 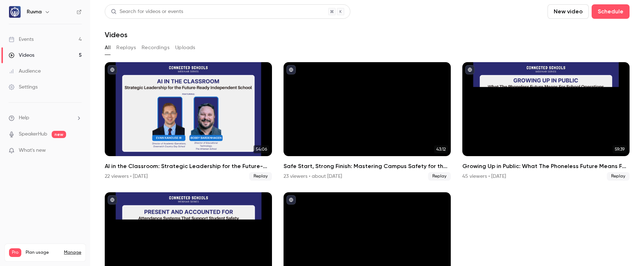 What do you see at coordinates (32, 150) in the screenshot?
I see `span: What's new` at bounding box center [32, 150].